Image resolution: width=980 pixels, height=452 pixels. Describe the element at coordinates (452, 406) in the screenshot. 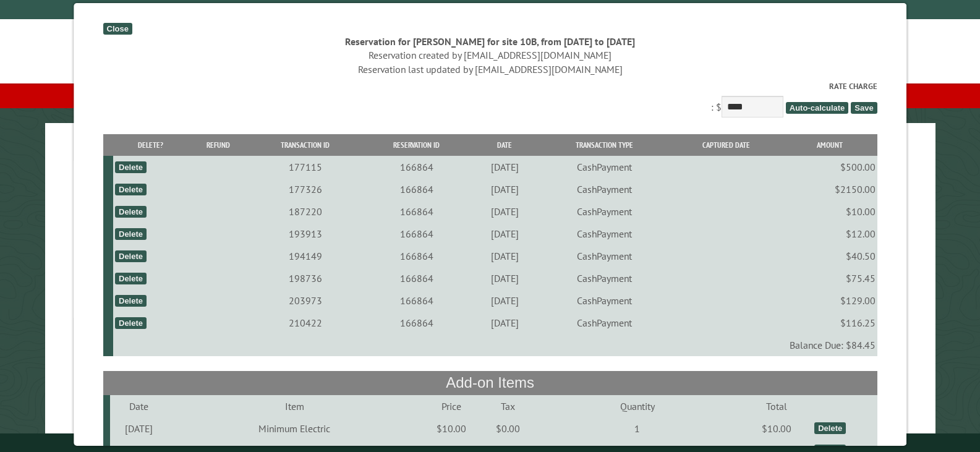

I see `td: Price` at that location.